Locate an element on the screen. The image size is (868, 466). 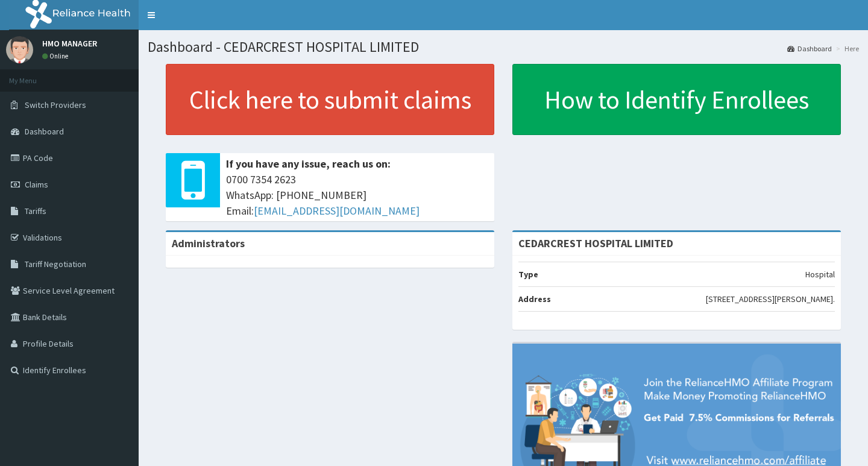
p: Hospital is located at coordinates (820, 274).